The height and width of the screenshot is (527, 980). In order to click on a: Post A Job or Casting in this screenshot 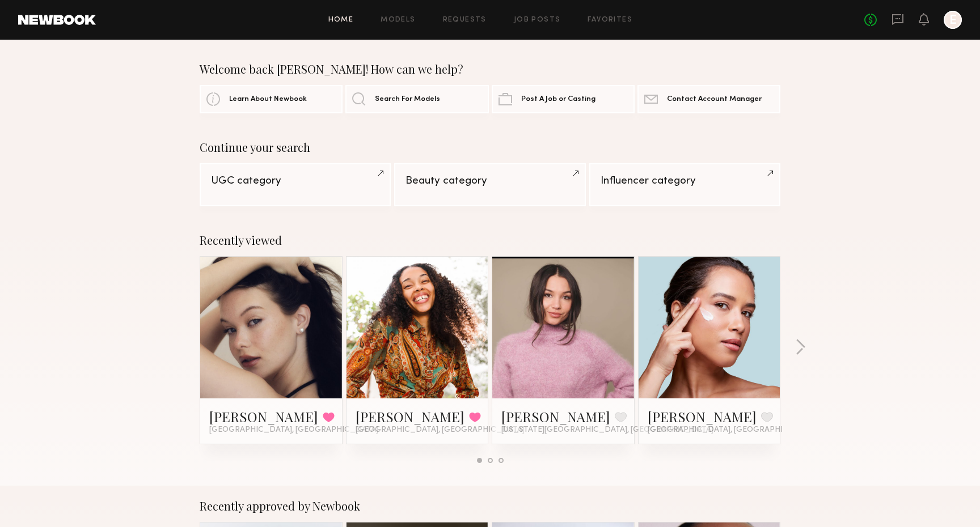, I will do `click(563, 99)`.